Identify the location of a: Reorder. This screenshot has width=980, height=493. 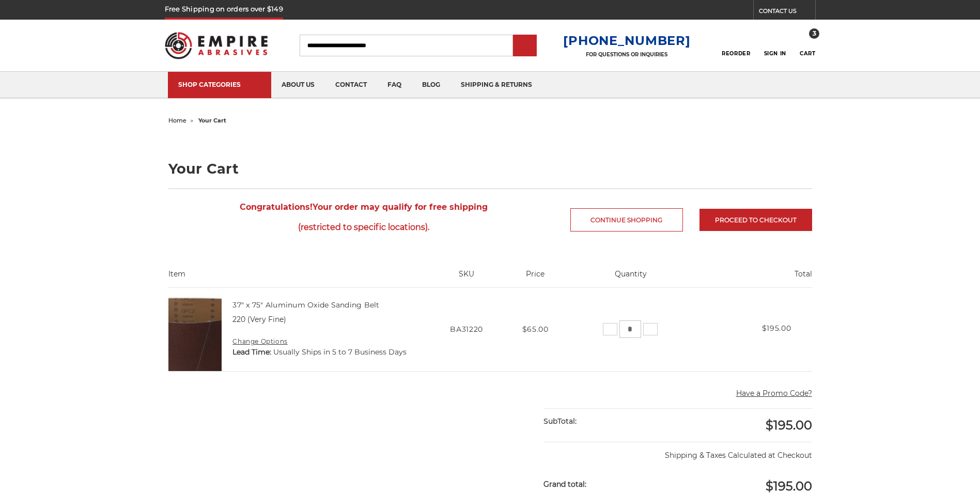
(735, 45).